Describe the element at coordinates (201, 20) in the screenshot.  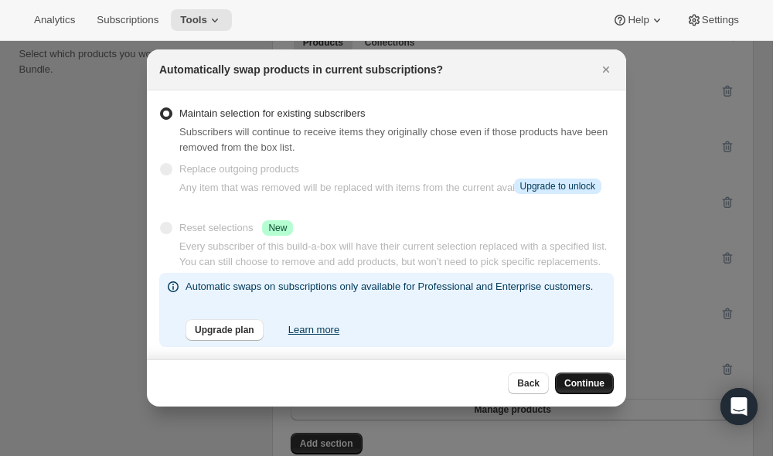
I see `button: Tools` at that location.